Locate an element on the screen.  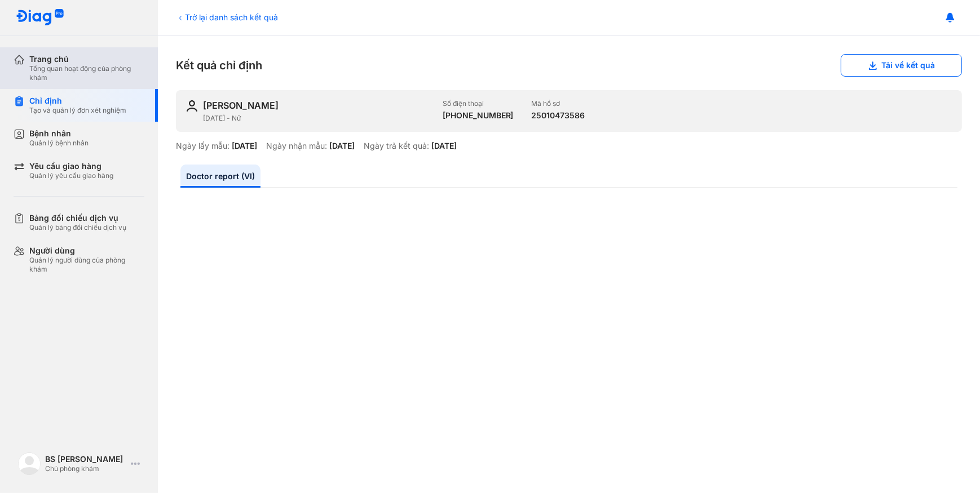
div: Ngày lấy mẫu: is located at coordinates (203, 146).